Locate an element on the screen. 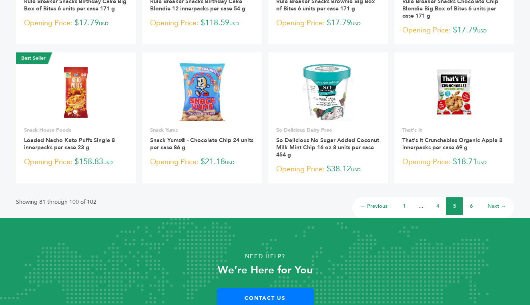 This screenshot has width=530, height=305. p: Showing 81 through 100 of 102 is located at coordinates (56, 202).